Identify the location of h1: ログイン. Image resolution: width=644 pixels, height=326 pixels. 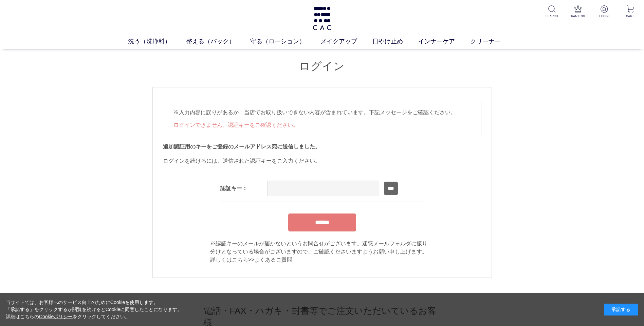
(322, 66).